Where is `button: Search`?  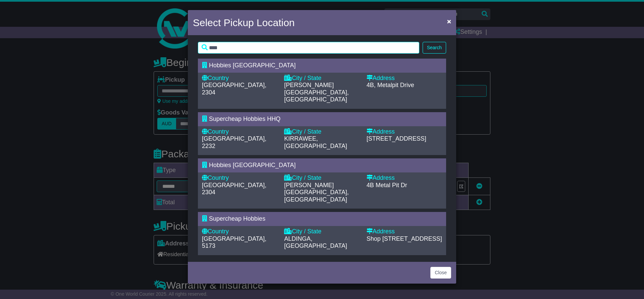
button: Search is located at coordinates (434, 48).